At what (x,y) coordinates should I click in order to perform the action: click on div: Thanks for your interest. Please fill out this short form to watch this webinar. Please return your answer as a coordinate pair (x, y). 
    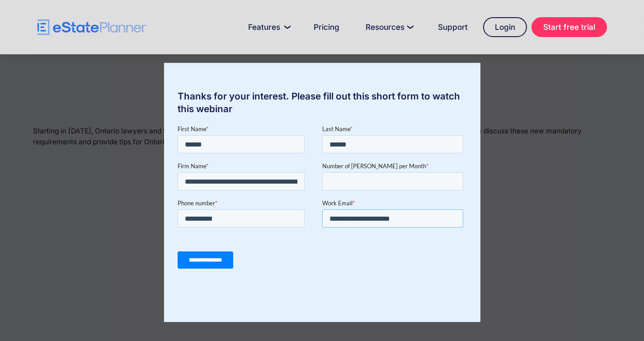
    Looking at the image, I should click on (322, 103).